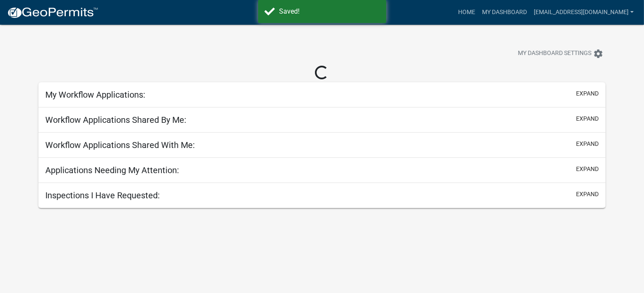 Image resolution: width=644 pixels, height=293 pixels. Describe the element at coordinates (560, 53) in the screenshot. I see `button: My Dashboard Settingssettings` at that location.